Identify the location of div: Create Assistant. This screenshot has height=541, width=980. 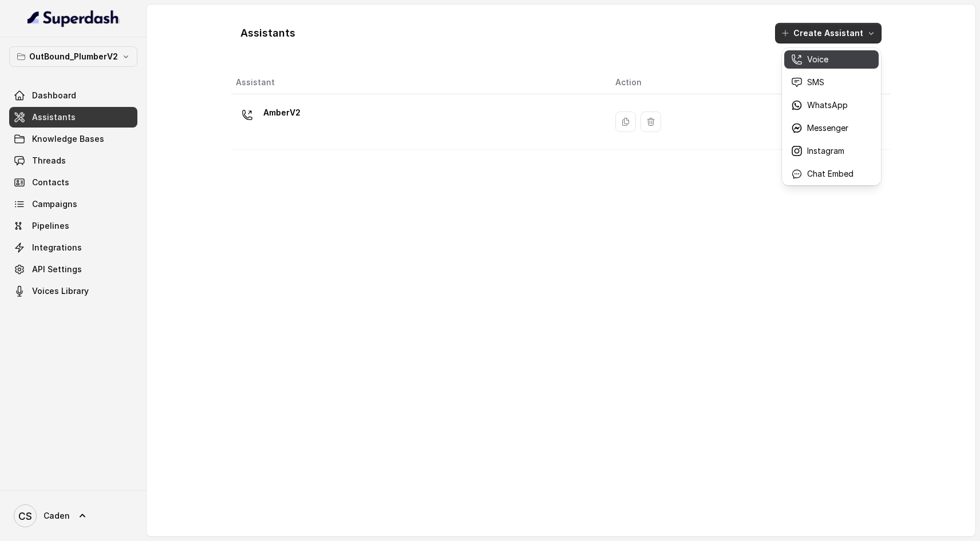
(831, 117).